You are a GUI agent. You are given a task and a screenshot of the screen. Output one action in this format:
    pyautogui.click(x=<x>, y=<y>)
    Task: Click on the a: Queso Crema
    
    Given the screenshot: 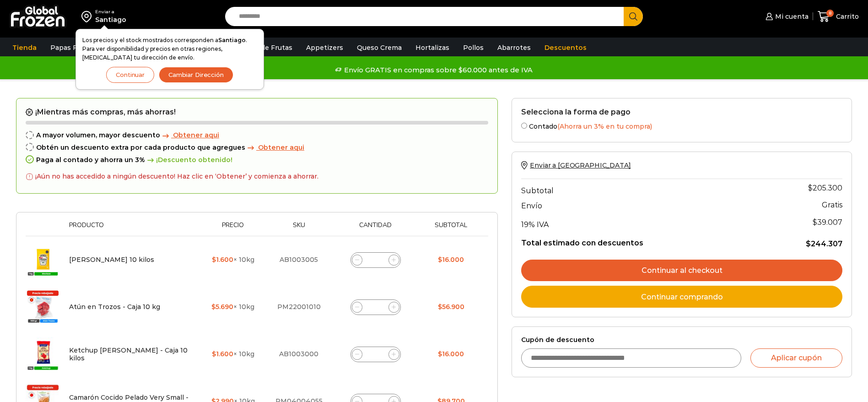 What is the action you would take?
    pyautogui.click(x=379, y=47)
    